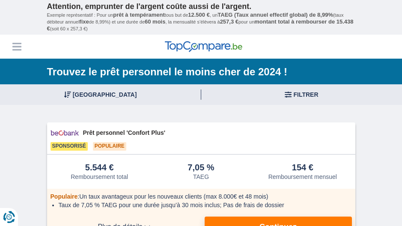  What do you see at coordinates (204, 205) in the screenshot?
I see `li: Taux de 7,05 % TAEG pour une durée jusqu’à 30 mois inclus; Pas de frais de dossier` at bounding box center [204, 205].